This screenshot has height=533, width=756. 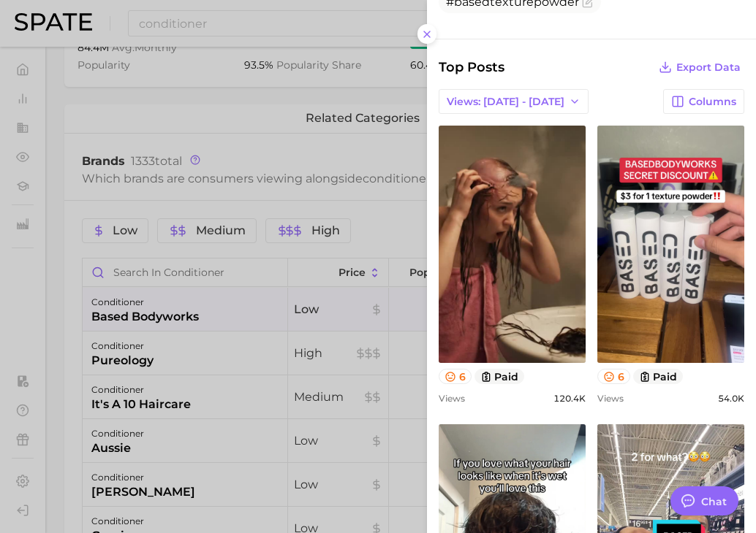 What do you see at coordinates (712, 101) in the screenshot?
I see `span: Columns` at bounding box center [712, 101].